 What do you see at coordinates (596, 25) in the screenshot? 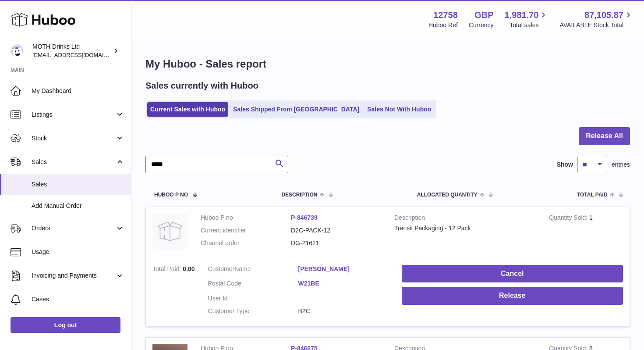
I see `span: AVAILABLE Stock Total` at bounding box center [596, 25].